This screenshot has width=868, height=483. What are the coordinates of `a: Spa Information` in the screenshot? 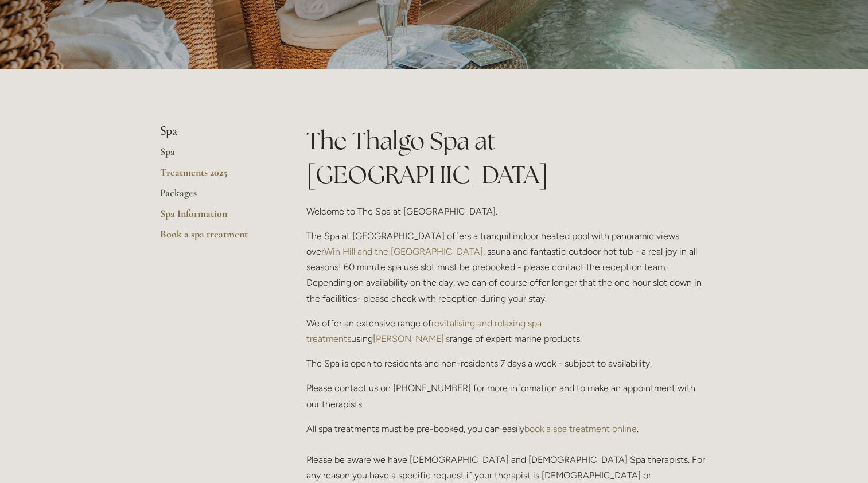 It's located at (215, 217).